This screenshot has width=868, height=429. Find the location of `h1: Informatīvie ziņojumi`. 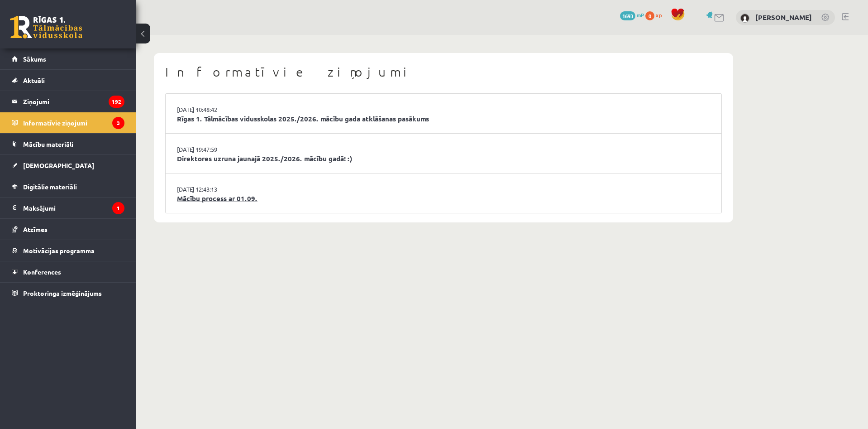

h1: Informatīvie ziņojumi is located at coordinates (444, 72).